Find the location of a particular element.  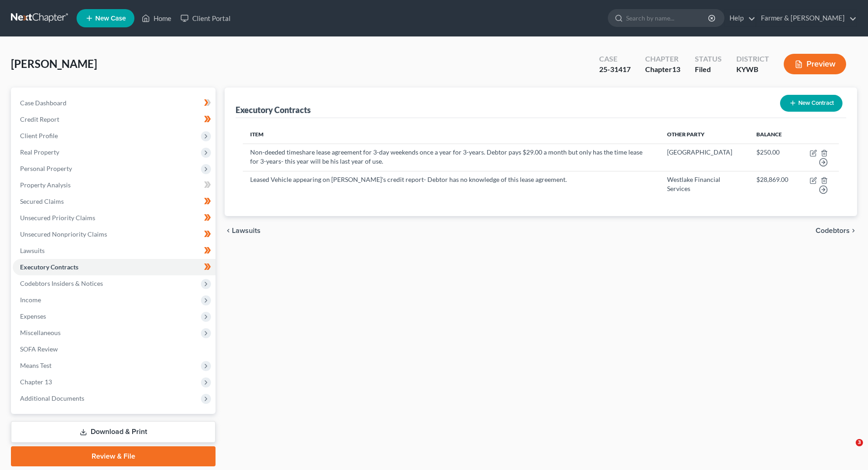

span: Expenses is located at coordinates (33, 316).